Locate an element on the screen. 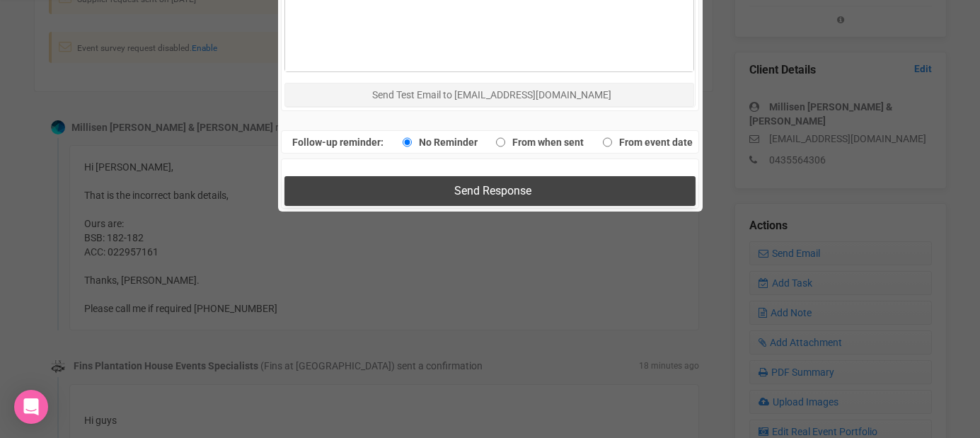 This screenshot has height=438, width=980. label: From event date is located at coordinates (644, 143).